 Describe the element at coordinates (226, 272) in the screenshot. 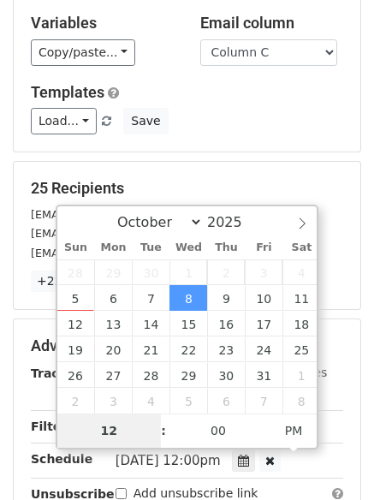

I see `span: October 2, 2025` at that location.